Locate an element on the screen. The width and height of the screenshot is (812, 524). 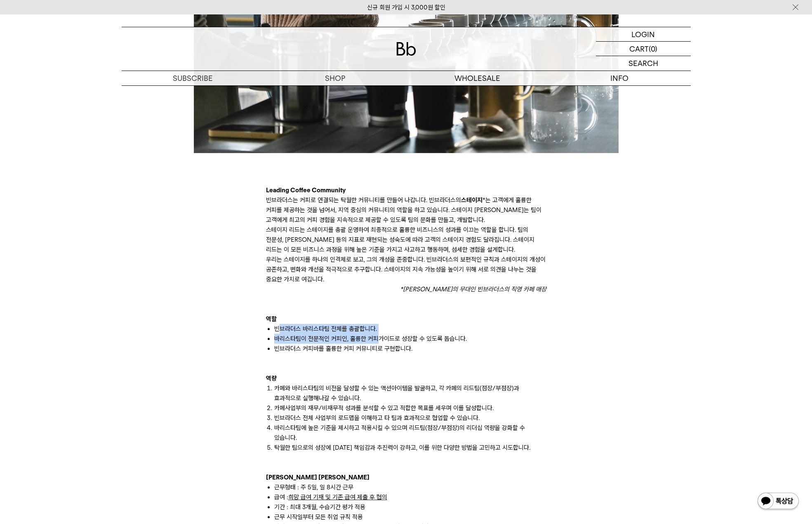
li: 카페사업부의 재무/비재무적 성과를 분석할 수 있고 적합한 목표를 세우며 이를 달성합니다. is located at coordinates (410, 408).